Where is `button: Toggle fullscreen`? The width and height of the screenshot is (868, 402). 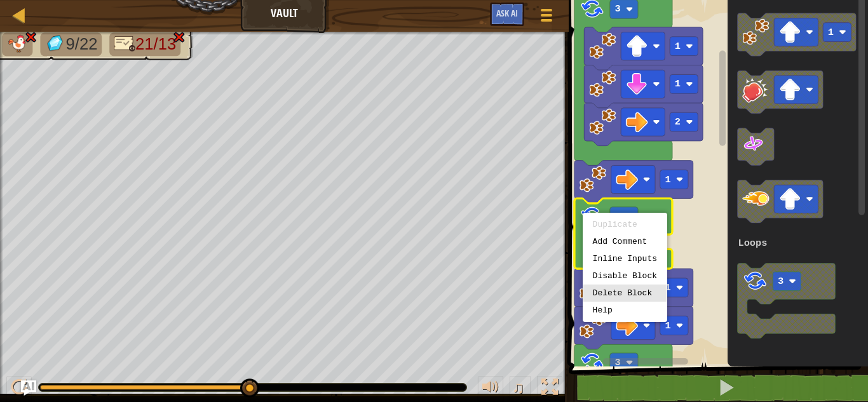 button: Toggle fullscreen is located at coordinates (549, 388).